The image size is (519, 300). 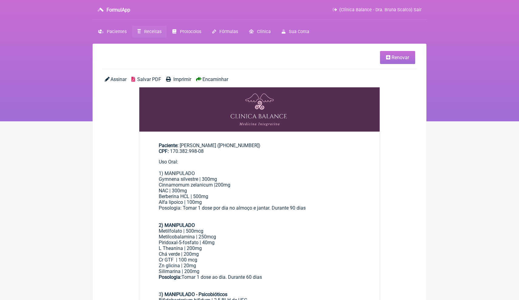 What do you see at coordinates (259, 254) in the screenshot?
I see `div: Metilfolato | 500mcg Metilcobalamina | 250mcg Piridoxal-5-fosfato | 40mg L Theanina | 200mg Chá v...` at bounding box center [259, 254].